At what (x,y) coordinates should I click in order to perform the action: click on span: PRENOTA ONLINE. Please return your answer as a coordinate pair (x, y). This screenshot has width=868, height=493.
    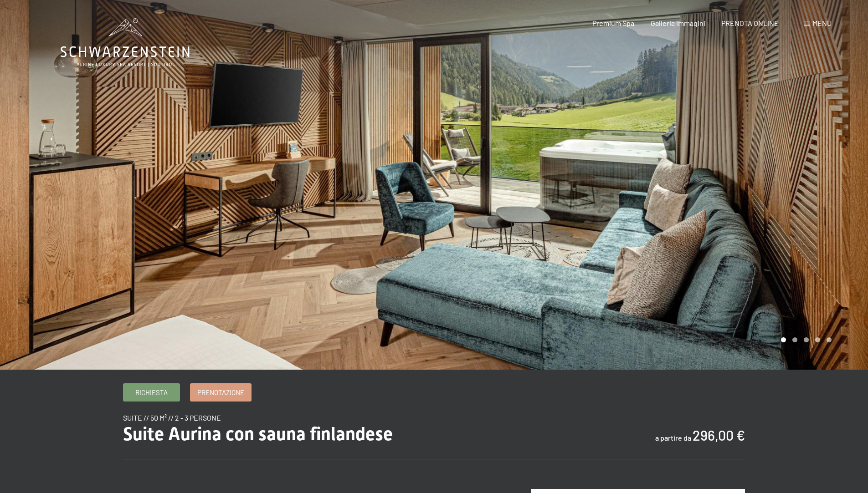
    Looking at the image, I should click on (750, 23).